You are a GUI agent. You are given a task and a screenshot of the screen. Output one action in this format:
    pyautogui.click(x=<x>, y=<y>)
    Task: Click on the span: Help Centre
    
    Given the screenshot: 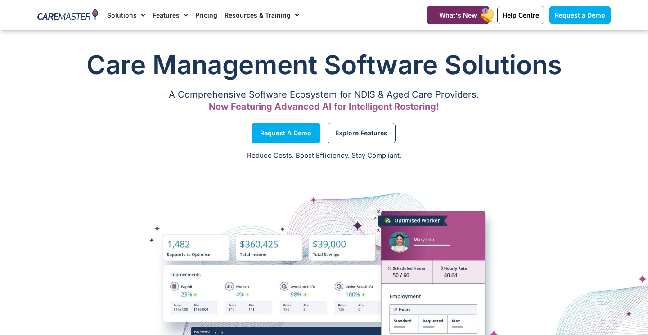 What is the action you would take?
    pyautogui.click(x=521, y=15)
    